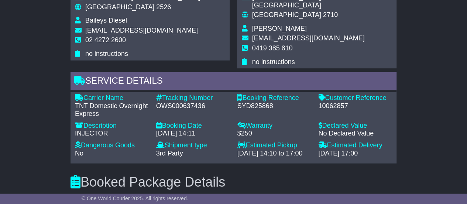  I want to click on div: $250, so click(274, 133).